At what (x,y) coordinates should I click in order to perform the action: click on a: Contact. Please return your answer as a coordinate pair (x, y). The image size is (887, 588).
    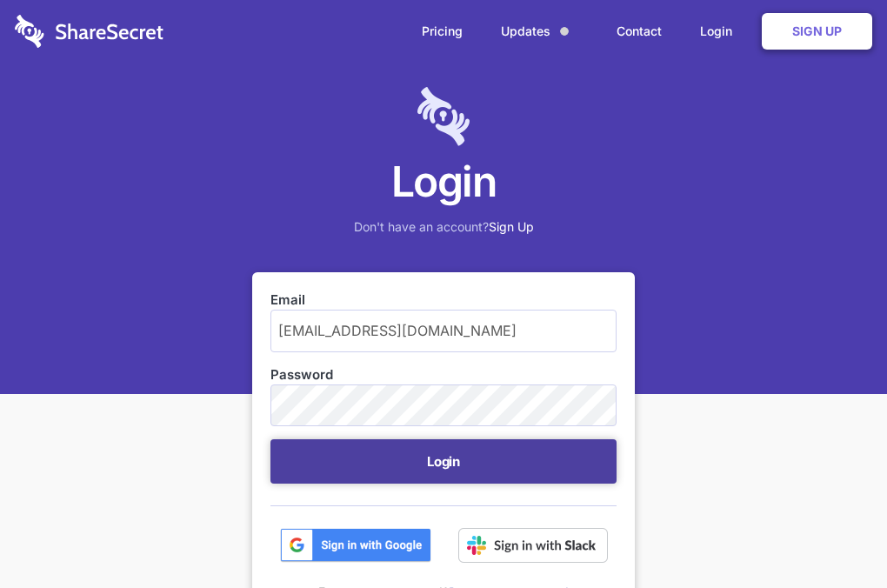
    Looking at the image, I should click on (639, 31).